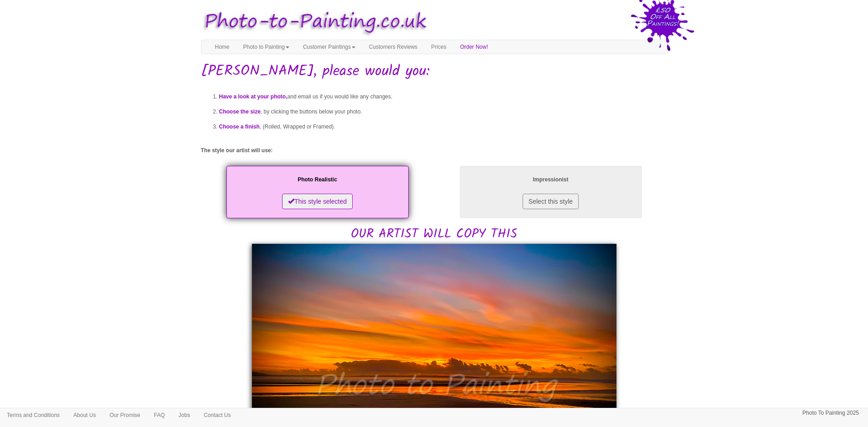 This screenshot has width=868, height=427. What do you see at coordinates (434, 202) in the screenshot?
I see `h2: OUR ARTIST WILL COPY THIS` at bounding box center [434, 202].